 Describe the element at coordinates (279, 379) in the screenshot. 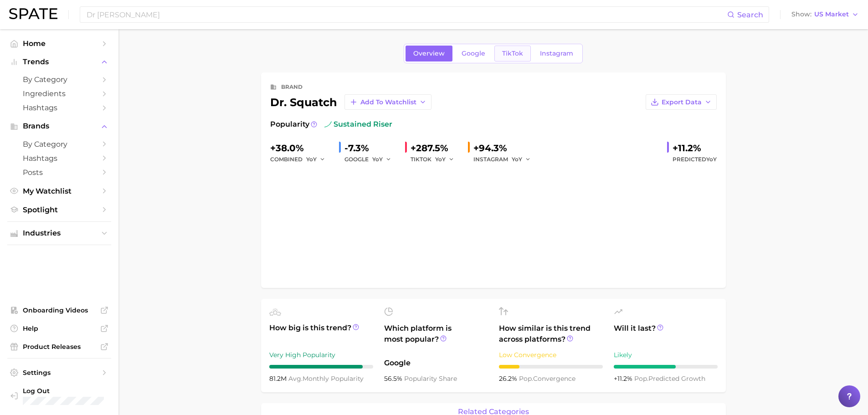

I see `span: 81.2m` at that location.